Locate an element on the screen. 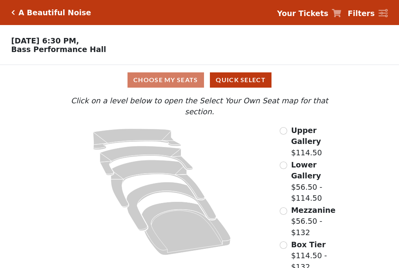 Image resolution: width=399 pixels, height=268 pixels. path: Orchestra / Parterre Circle - Seats Available: 31 is located at coordinates (186, 228).